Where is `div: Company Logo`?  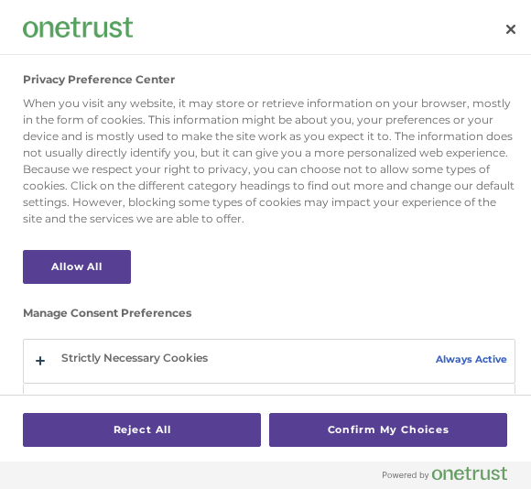
div: Company Logo is located at coordinates (78, 27).